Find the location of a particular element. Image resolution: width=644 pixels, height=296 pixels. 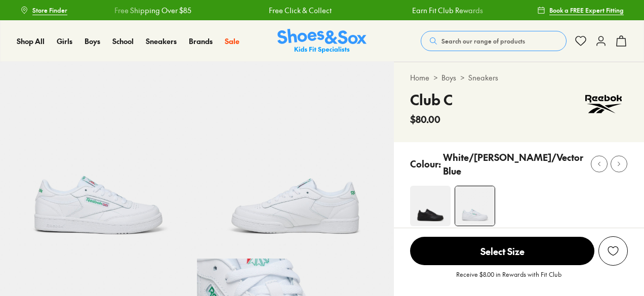

img: 4-475467_1 is located at coordinates (475, 206).